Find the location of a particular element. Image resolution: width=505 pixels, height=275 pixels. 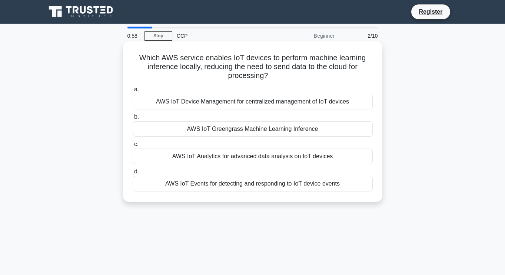

span: d. is located at coordinates (136, 171).